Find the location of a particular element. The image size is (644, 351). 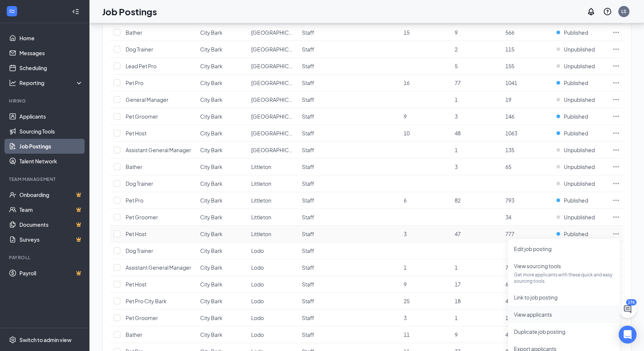

span: 18 is located at coordinates (458, 301).